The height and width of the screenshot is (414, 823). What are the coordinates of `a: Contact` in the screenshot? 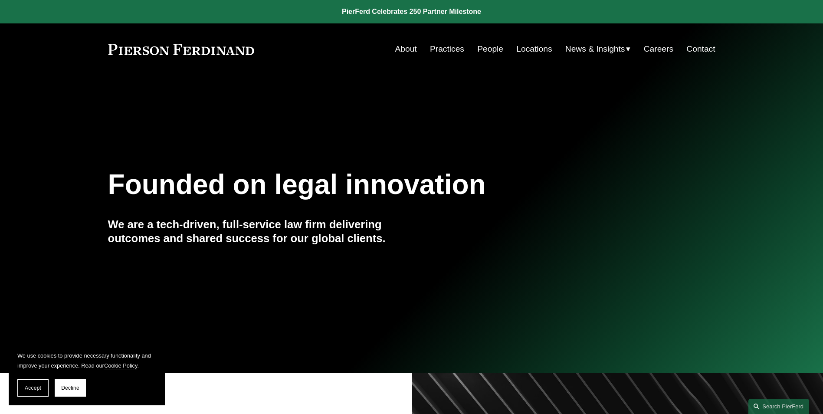 It's located at (701, 49).